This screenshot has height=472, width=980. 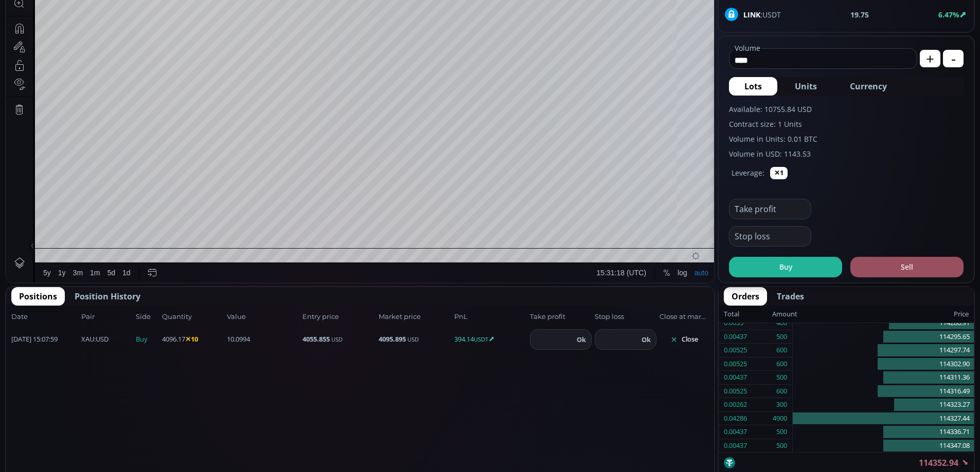 I want to click on div: 114297.74, so click(x=883, y=351).